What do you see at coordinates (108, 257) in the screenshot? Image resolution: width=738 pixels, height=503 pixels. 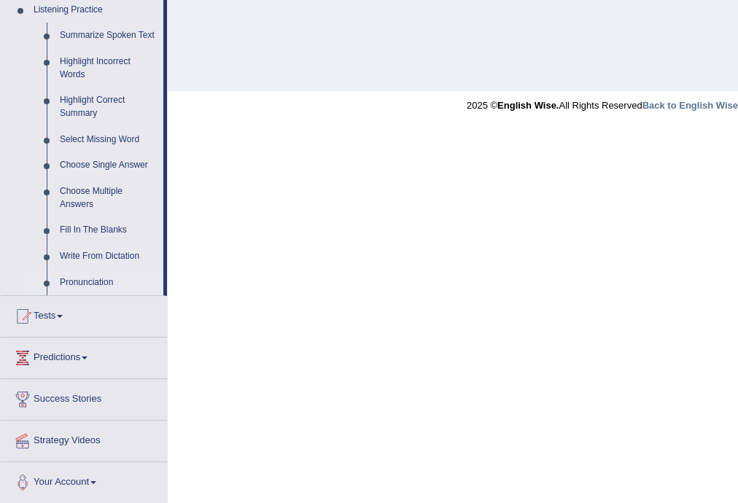 I see `a: Write From Dictation` at bounding box center [108, 257].